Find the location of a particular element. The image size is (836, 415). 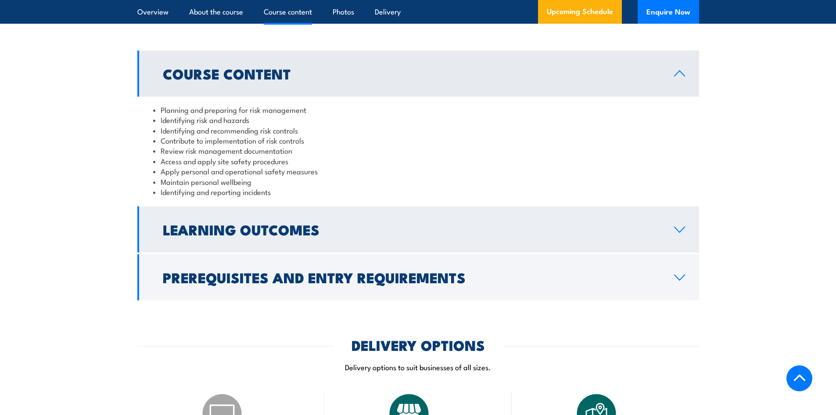

li: Identifying and reporting incidents is located at coordinates (418, 191).